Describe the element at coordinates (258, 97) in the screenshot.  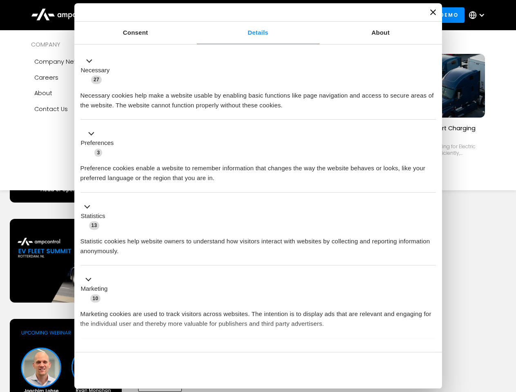
I see `div: Necessary cookies help make a website usable by enabling basic functions like page navigation and...` at that location.